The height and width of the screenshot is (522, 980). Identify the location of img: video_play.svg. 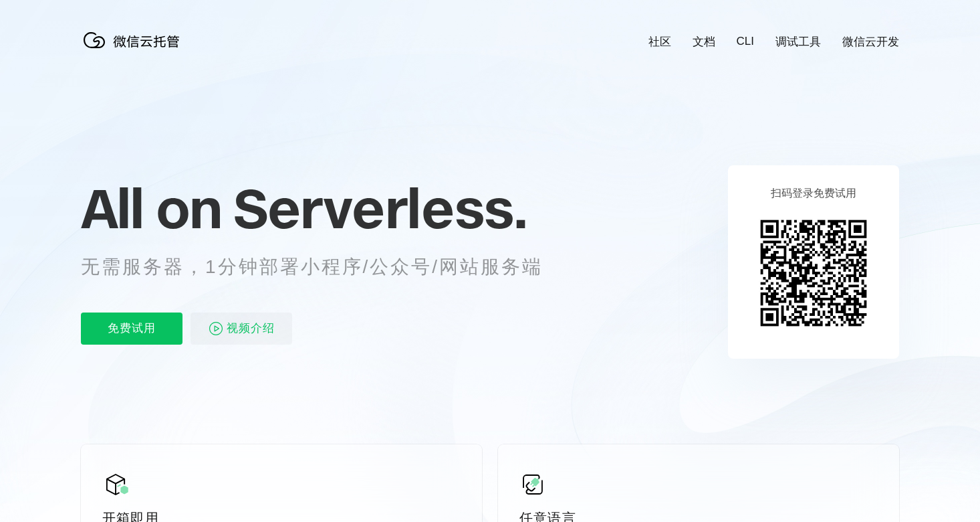
(216, 328).